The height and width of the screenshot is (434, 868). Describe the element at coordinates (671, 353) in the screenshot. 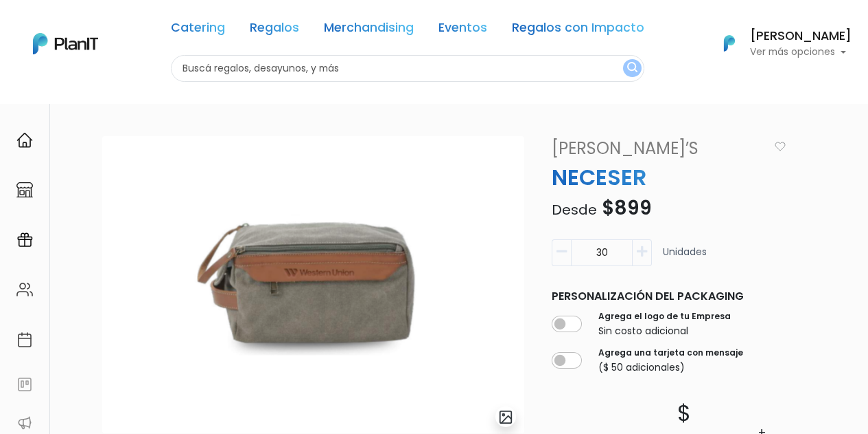

I see `label: Agrega una tarjeta con mensaje` at that location.